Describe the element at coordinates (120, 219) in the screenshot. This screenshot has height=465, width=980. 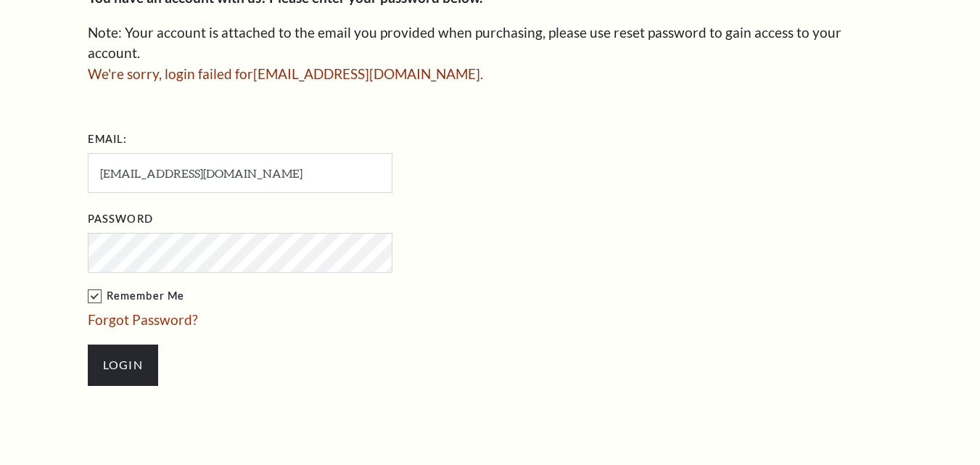
I see `label: Password` at that location.